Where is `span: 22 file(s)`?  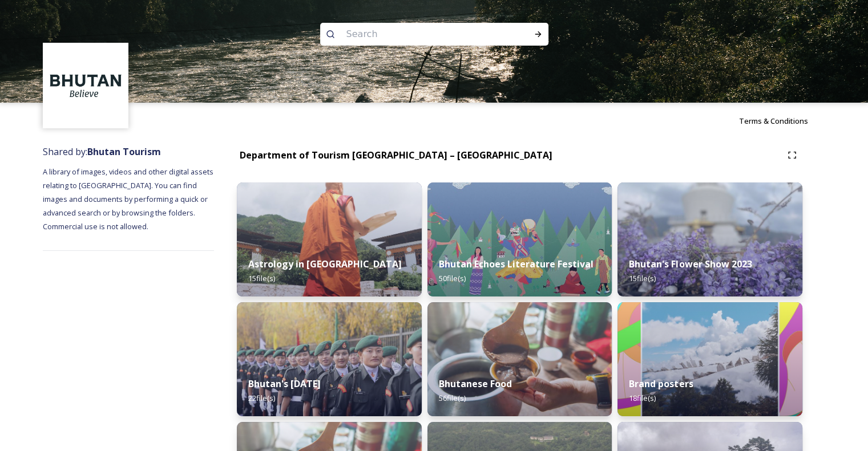
span: 22 file(s) is located at coordinates (261, 398).